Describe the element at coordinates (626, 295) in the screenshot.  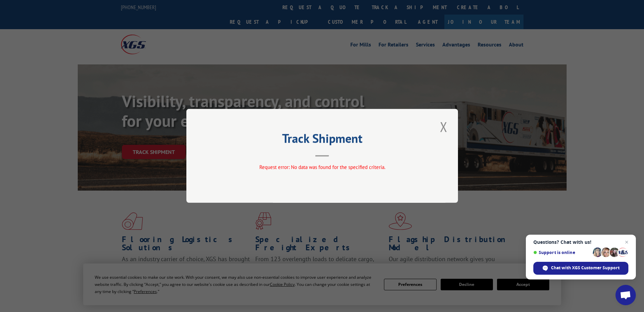
I see `a: Open chat` at that location.